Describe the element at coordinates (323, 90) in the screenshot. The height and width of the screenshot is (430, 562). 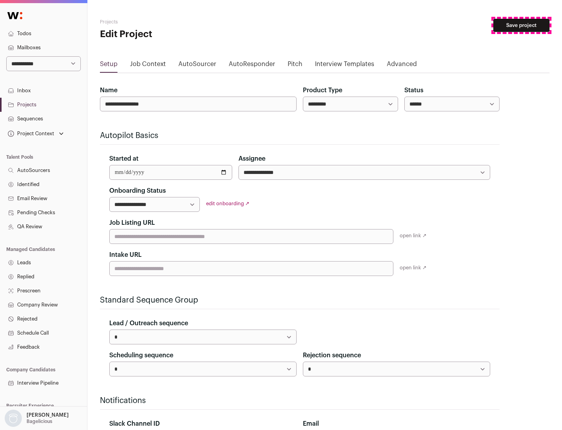
I see `label: Product Type` at that location.